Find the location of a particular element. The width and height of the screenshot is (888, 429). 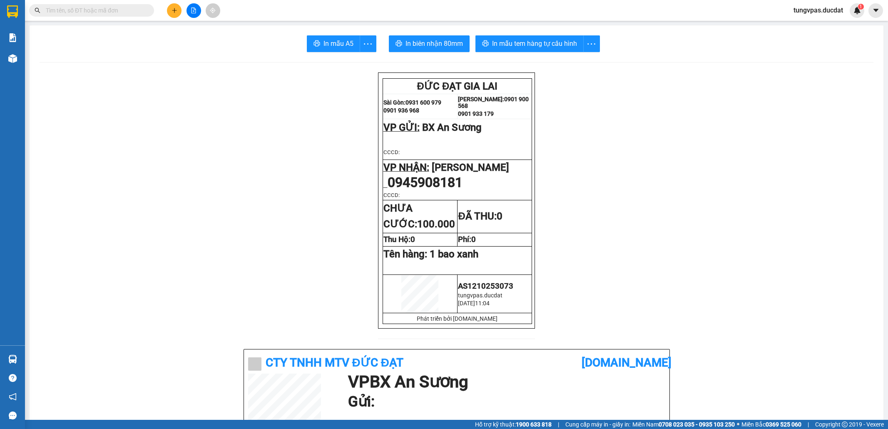

span: Miền Bắc is located at coordinates (771, 424).